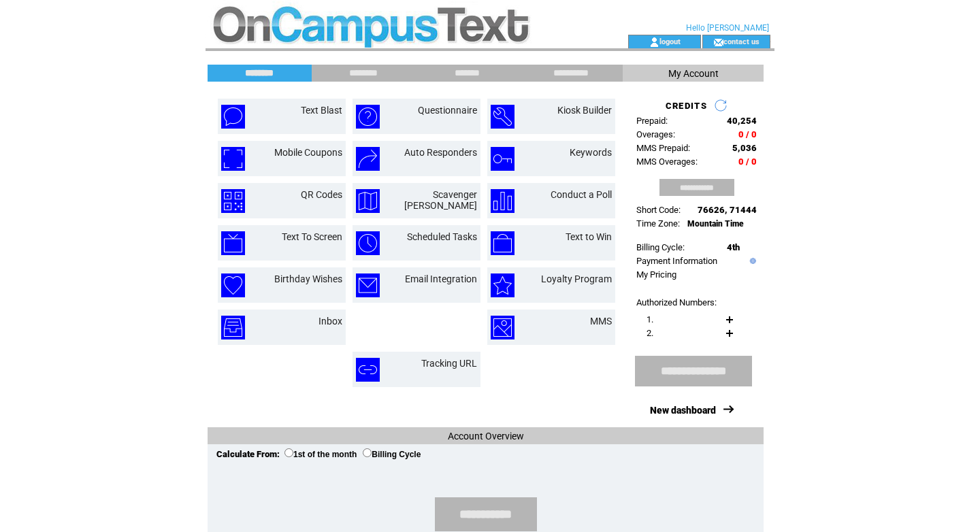  I want to click on span: 2., so click(650, 332).